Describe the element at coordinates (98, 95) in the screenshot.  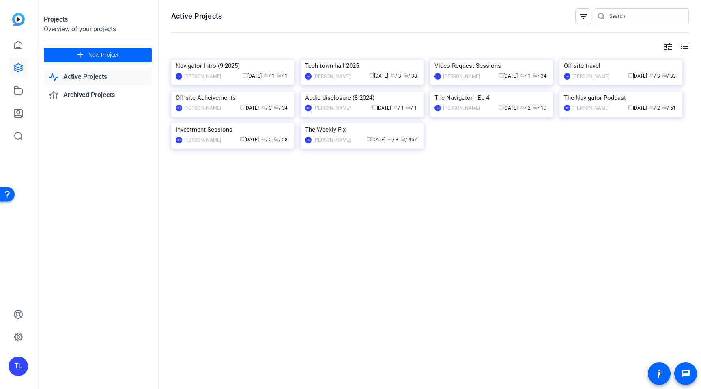
I see `a: Archived Projects` at that location.